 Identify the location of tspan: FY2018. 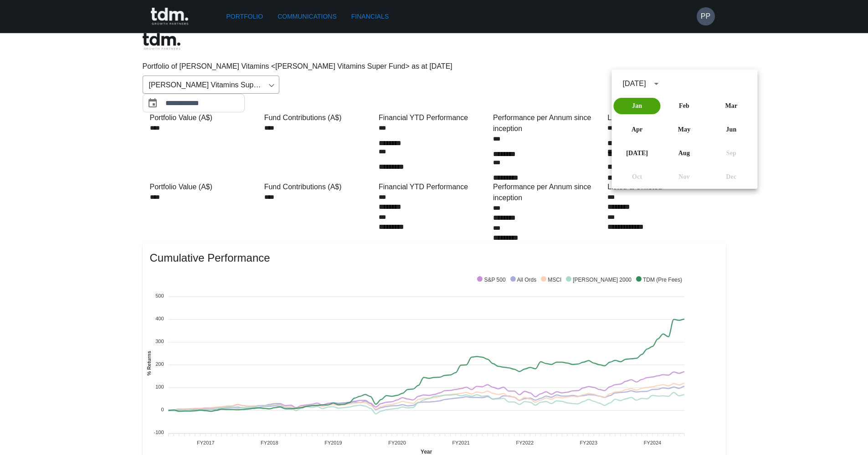
(269, 443).